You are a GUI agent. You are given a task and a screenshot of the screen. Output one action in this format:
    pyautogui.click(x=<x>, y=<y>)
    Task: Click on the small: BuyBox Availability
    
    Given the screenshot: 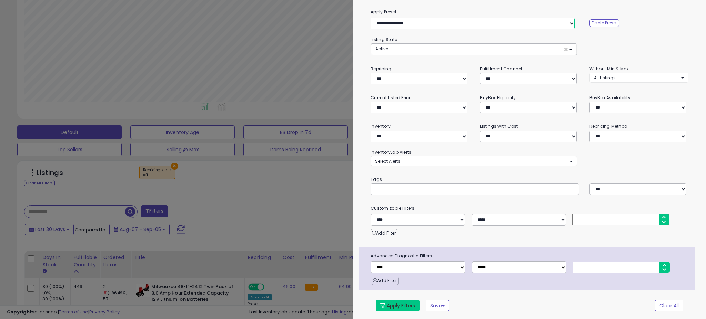 What is the action you would take?
    pyautogui.click(x=610, y=98)
    